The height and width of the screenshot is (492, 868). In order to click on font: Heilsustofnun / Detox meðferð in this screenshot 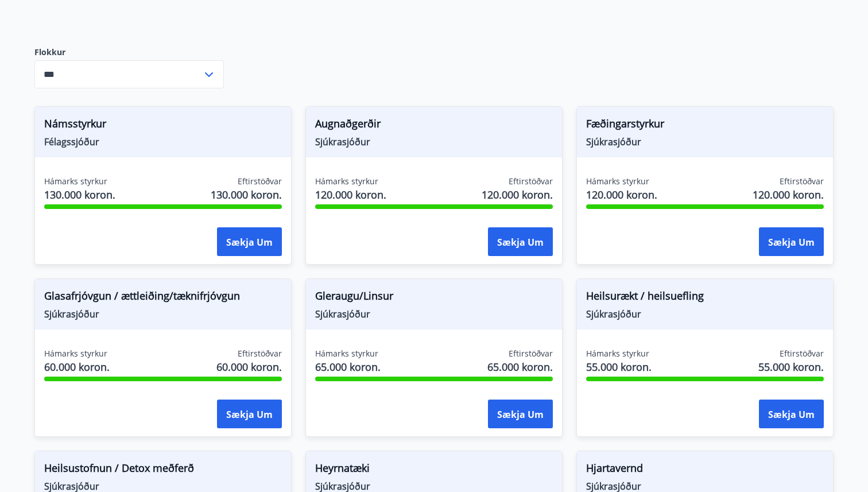, I will do `click(119, 468)`.